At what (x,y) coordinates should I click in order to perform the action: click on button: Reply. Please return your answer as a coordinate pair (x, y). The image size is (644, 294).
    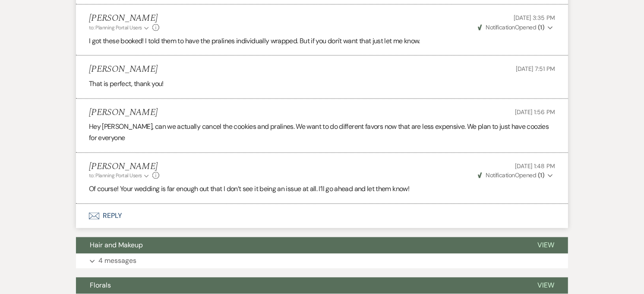
    Looking at the image, I should click on (322, 216).